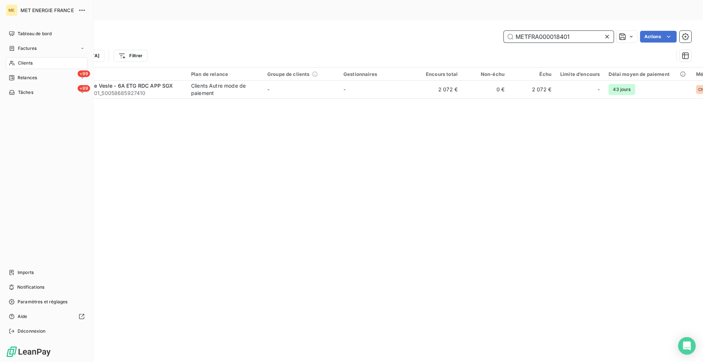 The height and width of the screenshot is (362, 703). Describe the element at coordinates (26, 272) in the screenshot. I see `span: Imports` at that location.